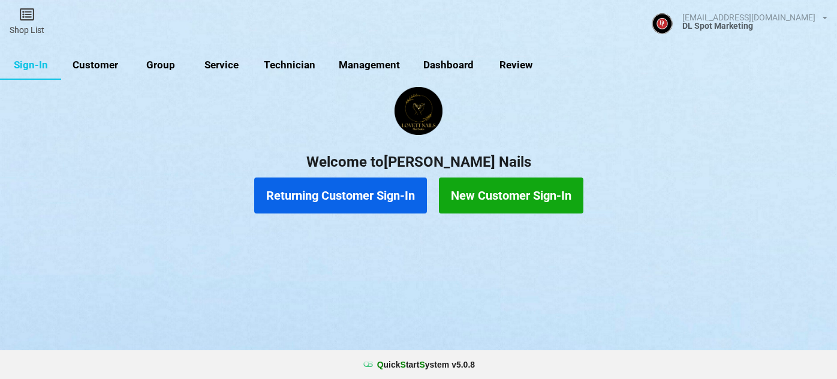  I want to click on a: Group, so click(161, 65).